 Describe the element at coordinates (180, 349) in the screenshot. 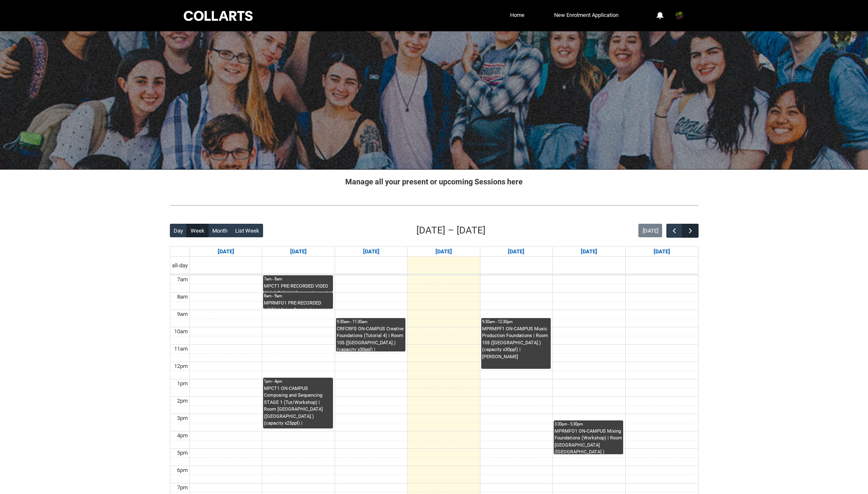

I see `div: 11am` at that location.